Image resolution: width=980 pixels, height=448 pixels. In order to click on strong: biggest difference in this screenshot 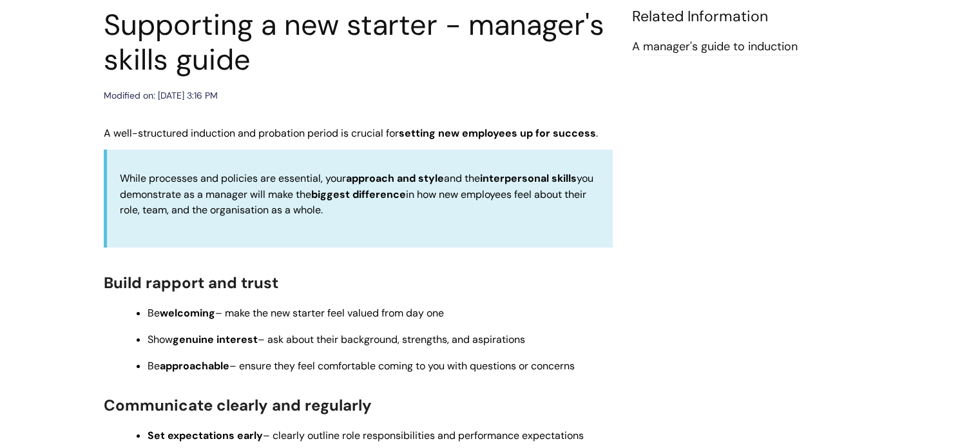, I will do `click(358, 194)`.